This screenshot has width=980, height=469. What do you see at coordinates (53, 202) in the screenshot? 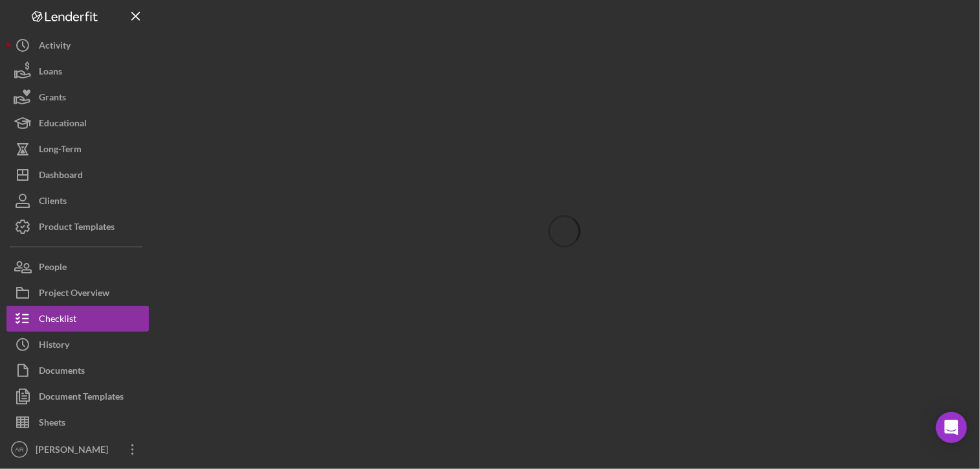
I see `div: Clients` at bounding box center [53, 202].